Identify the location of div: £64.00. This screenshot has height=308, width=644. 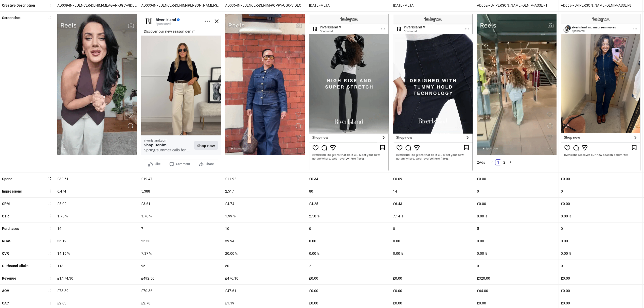
(517, 291).